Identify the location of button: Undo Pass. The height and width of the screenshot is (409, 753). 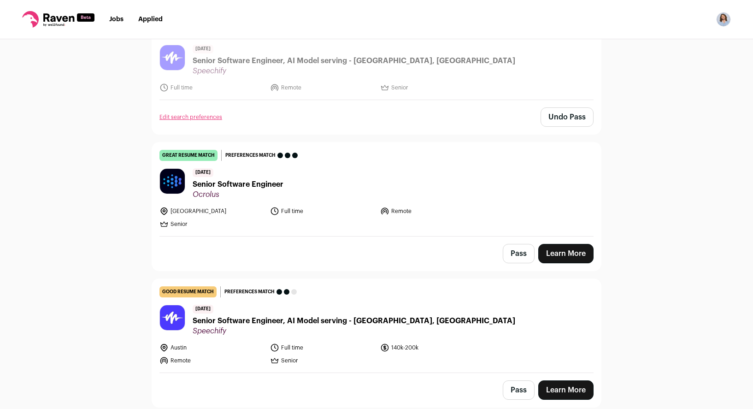
(567, 117).